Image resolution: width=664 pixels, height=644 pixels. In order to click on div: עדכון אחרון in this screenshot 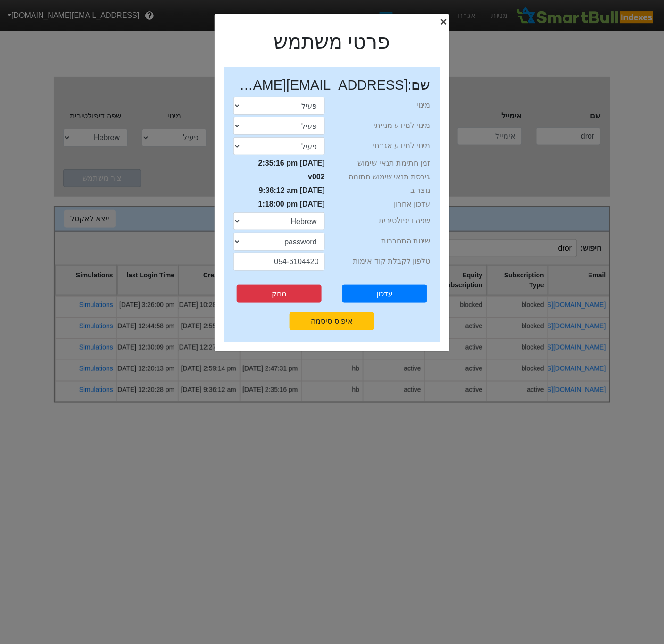, I will do `click(385, 204)`.